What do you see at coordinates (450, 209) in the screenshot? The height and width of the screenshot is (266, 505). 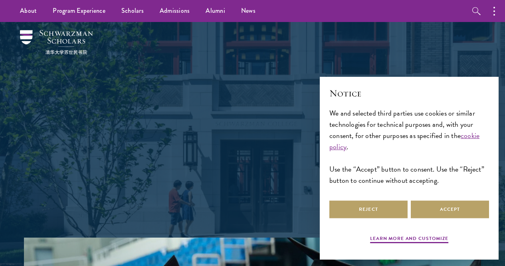 I see `button: Accept` at bounding box center [450, 209].